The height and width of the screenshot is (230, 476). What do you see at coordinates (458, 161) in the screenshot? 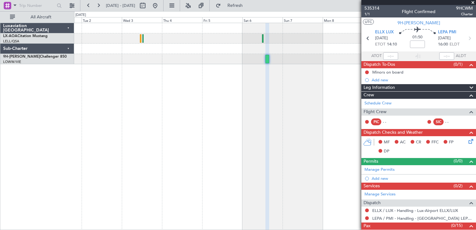
I see `span: (0/0)` at bounding box center [458, 161].